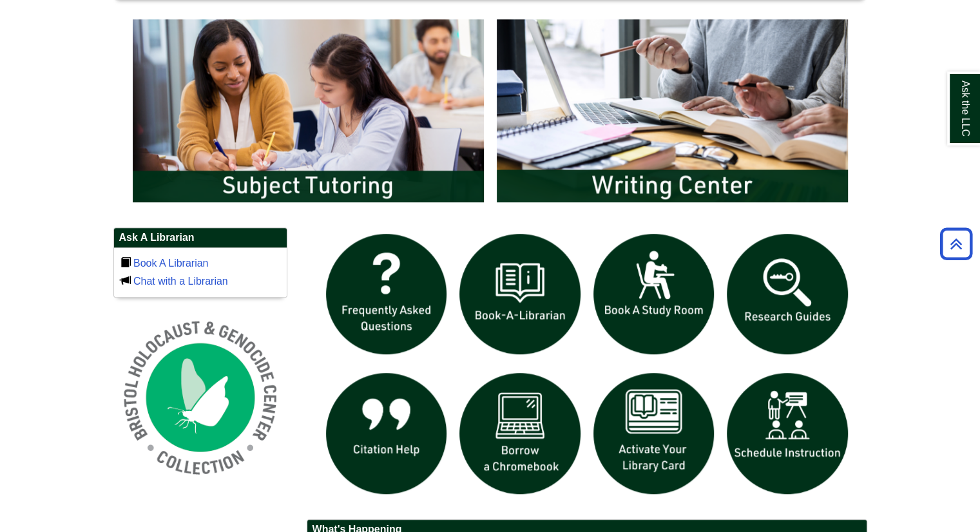 The image size is (980, 532). I want to click on img: Book a Librarian icon links to book a librarian web page, so click(520, 294).